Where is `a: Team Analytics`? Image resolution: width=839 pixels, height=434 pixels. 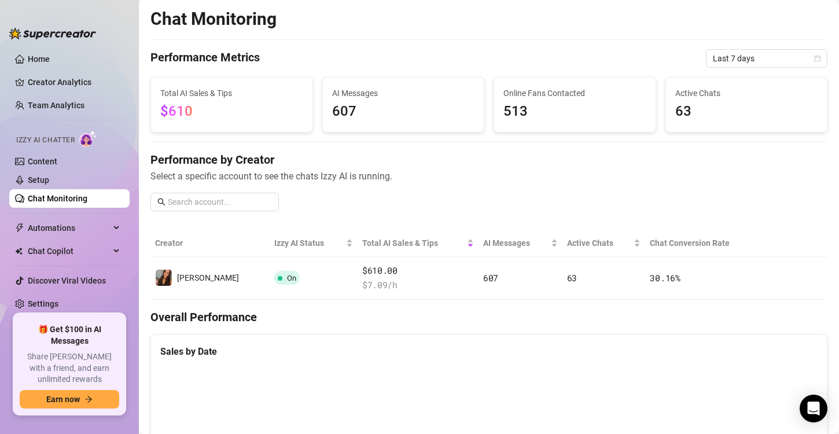 a: Team Analytics is located at coordinates (56, 105).